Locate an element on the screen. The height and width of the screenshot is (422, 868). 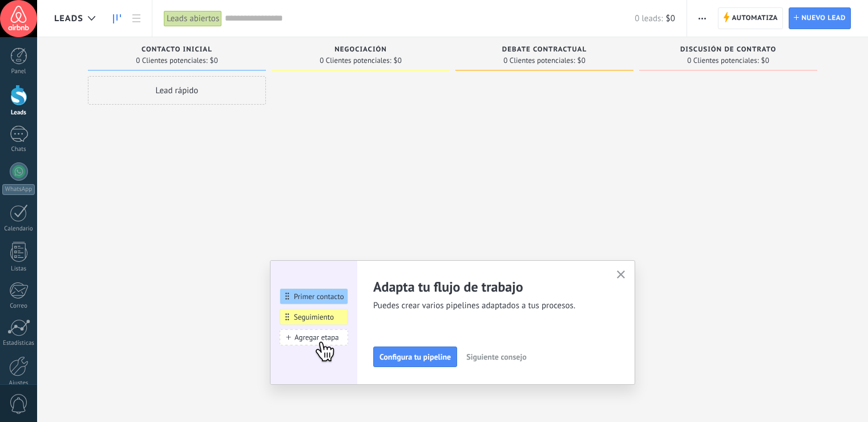
span: Negociación is located at coordinates (361, 50).